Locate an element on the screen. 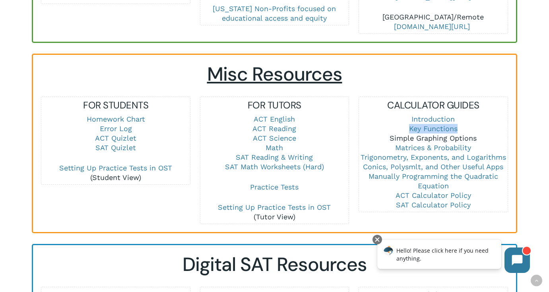 Image resolution: width=549 pixels, height=292 pixels. a: Manually Programming the Quadratic Equation is located at coordinates (434, 181).